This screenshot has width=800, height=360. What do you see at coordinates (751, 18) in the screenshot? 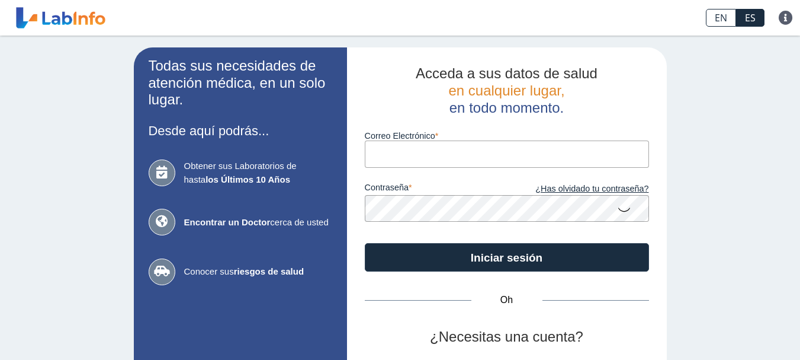
I see `font: ES` at bounding box center [751, 18].